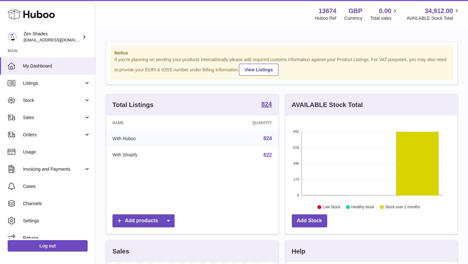 This screenshot has width=468, height=264. What do you see at coordinates (353, 18) in the screenshot?
I see `div: Currency` at bounding box center [353, 18].